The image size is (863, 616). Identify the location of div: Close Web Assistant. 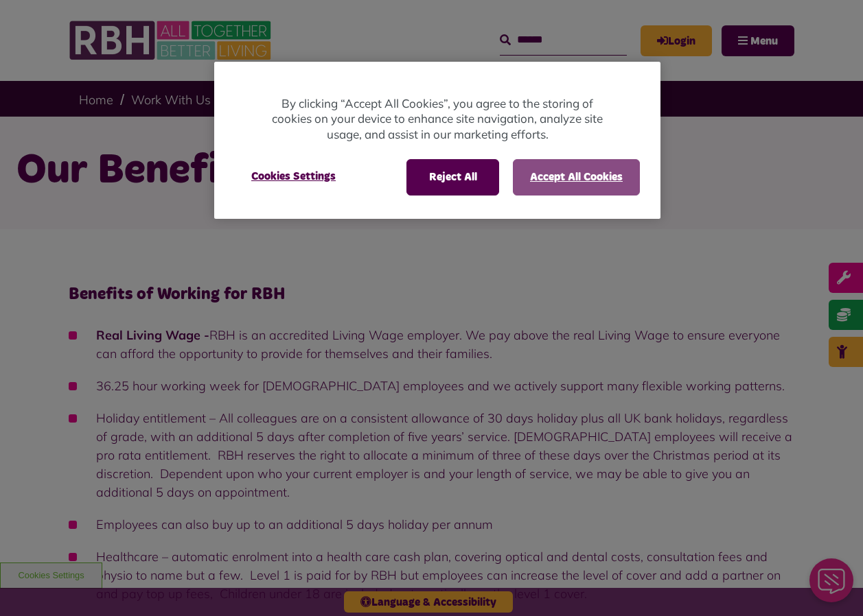
(30, 26).